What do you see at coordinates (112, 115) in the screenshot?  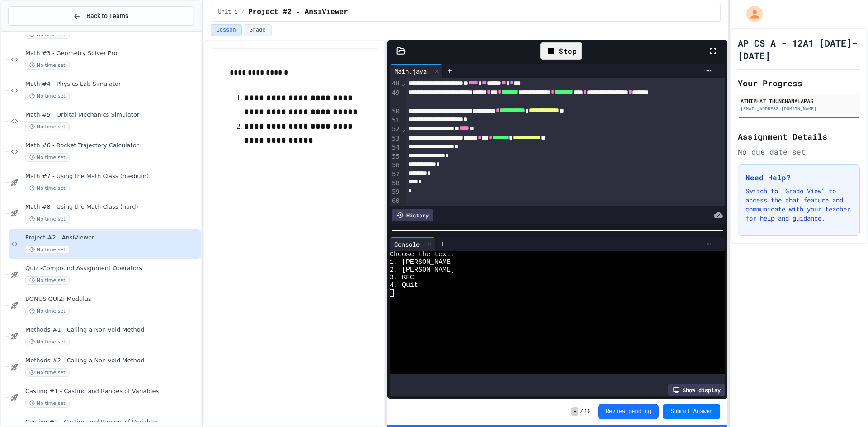 I see `span: Math #5 - Orbital Mechanics Simulator` at bounding box center [112, 115].